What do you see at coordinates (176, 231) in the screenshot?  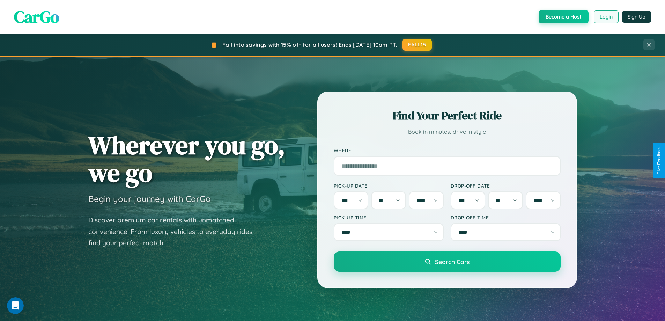 I see `p: Discover premium car rentals with unmatched convenience. From luxury vehicles to everyday rides, ...` at bounding box center [176, 231].